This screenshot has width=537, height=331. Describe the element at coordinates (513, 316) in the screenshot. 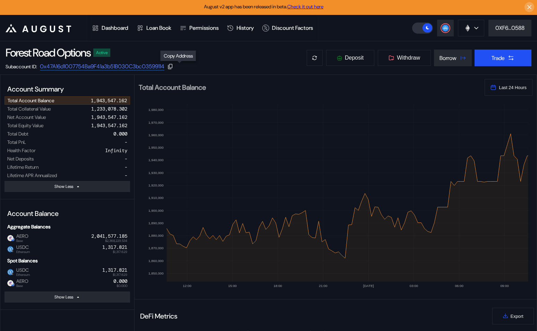

I see `button: Export` at that location.